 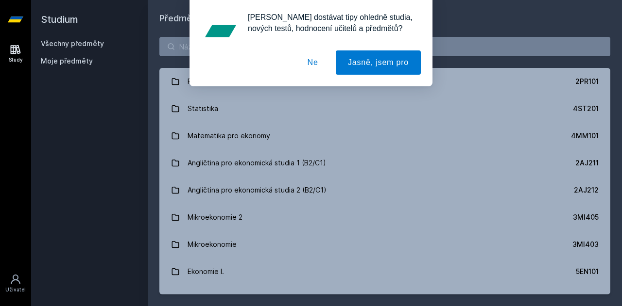 What do you see at coordinates (585, 109) in the screenshot?
I see `div: 4ST201` at bounding box center [585, 109].